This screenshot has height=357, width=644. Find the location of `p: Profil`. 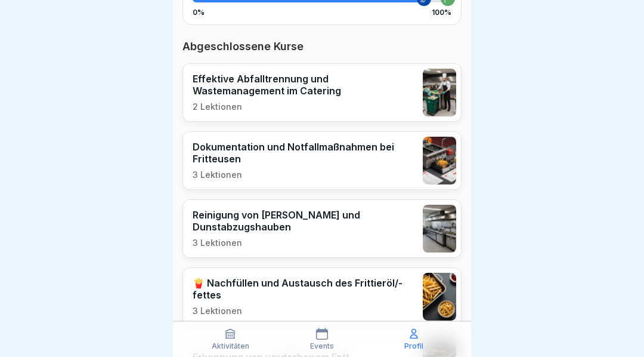

p: Profil is located at coordinates (414, 346).